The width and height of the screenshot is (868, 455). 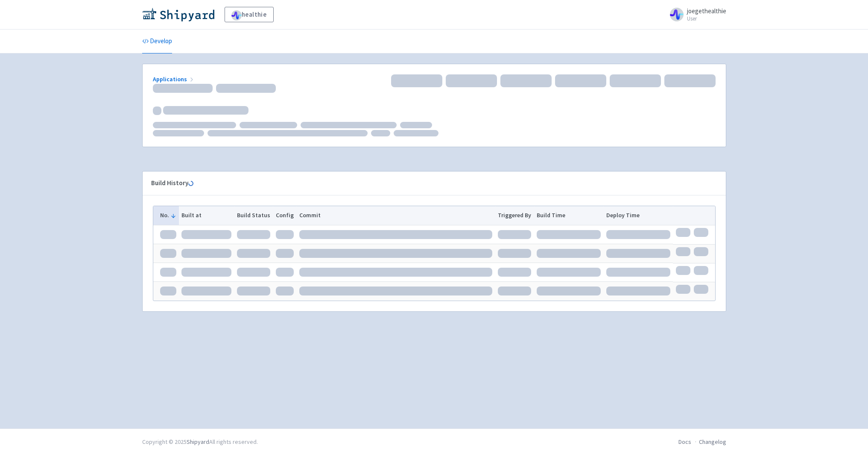 I want to click on button: No., so click(x=168, y=215).